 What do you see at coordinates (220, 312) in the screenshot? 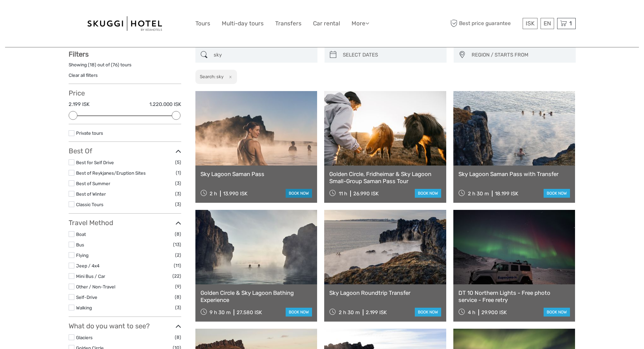
I see `span: 9 h 30 m` at bounding box center [220, 312].